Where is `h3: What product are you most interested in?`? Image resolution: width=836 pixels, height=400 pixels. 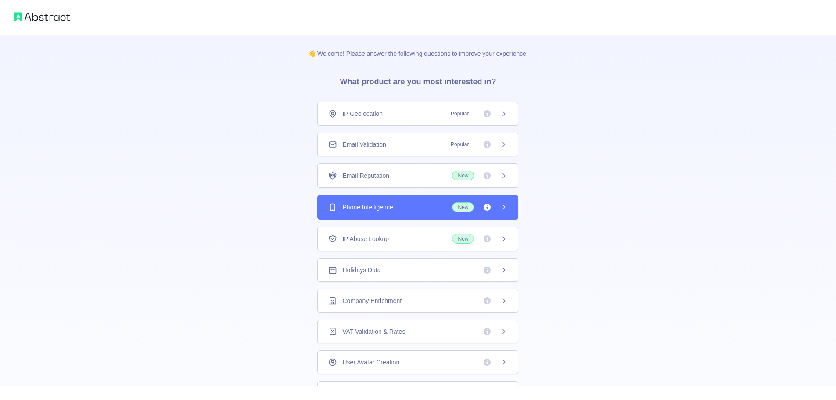 h3: What product are you most interested in? is located at coordinates (418, 80).